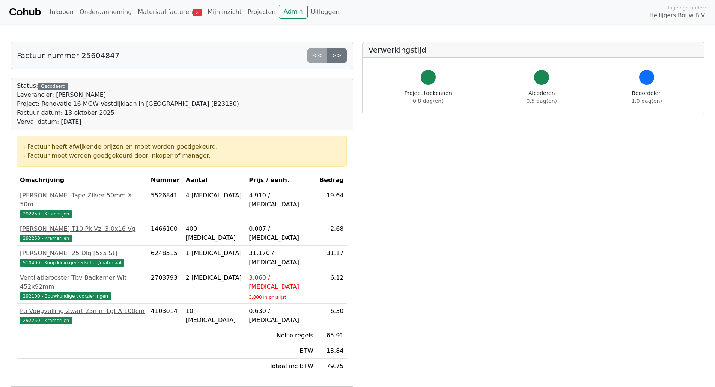 This screenshot has width=715, height=387. I want to click on td: 65.91, so click(332, 336).